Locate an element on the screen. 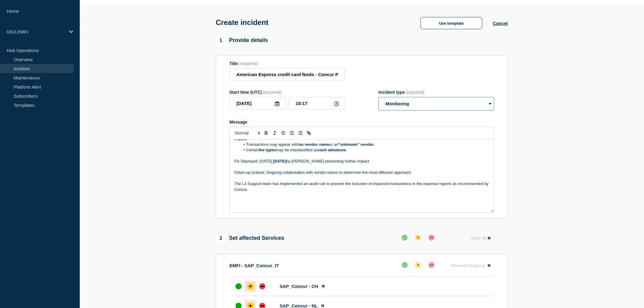 The height and width of the screenshot is (308, 644). div: Provide details is located at coordinates (242, 40).